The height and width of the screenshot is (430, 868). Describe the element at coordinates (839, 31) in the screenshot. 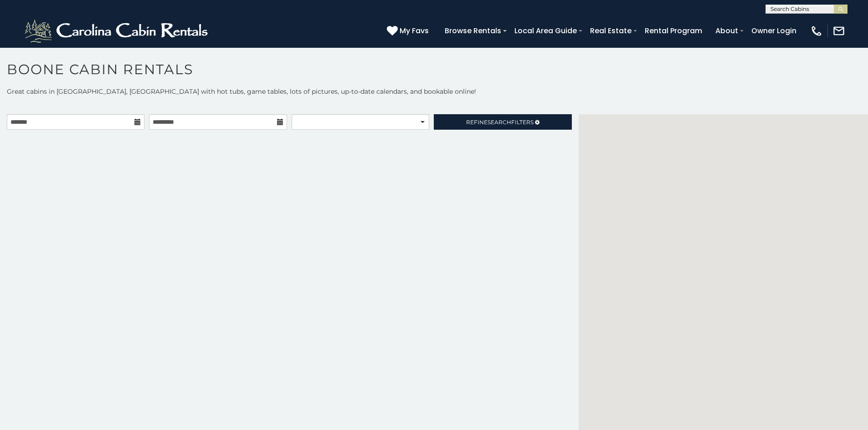

I see `img: mail-regular-white.png` at that location.